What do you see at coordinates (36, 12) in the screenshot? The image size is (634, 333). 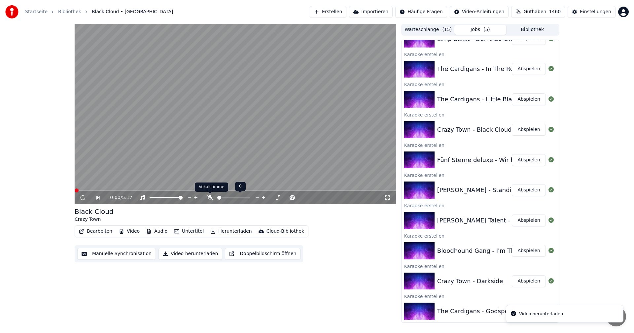 I see `a: Startseite` at bounding box center [36, 12].